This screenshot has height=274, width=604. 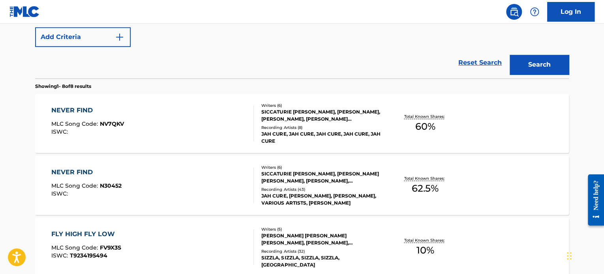 I want to click on span: T9234195494, so click(x=88, y=256).